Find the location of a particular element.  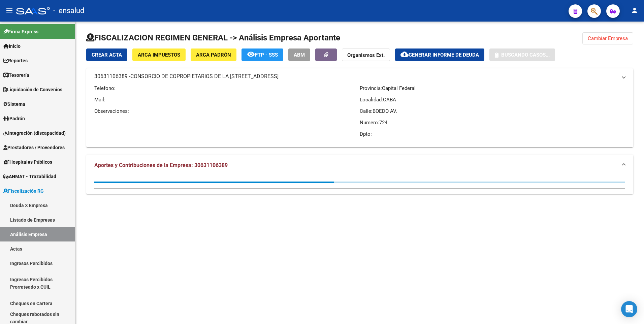

span: Padrón is located at coordinates (15, 118).